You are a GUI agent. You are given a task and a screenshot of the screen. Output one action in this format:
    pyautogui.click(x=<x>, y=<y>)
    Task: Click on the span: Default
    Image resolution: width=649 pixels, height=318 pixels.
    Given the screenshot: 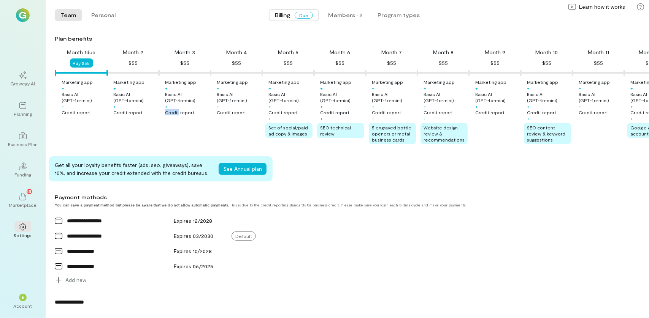 What is the action you would take?
    pyautogui.click(x=244, y=236)
    